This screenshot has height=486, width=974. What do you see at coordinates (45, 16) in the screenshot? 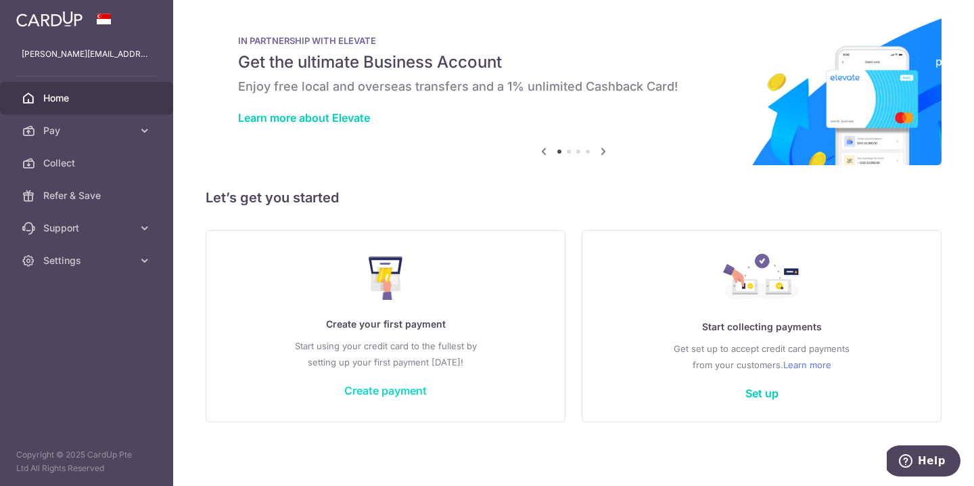
I see `span: Help` at bounding box center [45, 16].